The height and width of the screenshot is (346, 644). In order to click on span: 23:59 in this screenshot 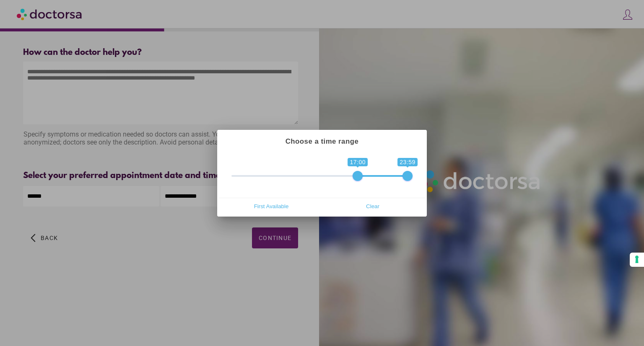, I will do `click(408, 162)`.